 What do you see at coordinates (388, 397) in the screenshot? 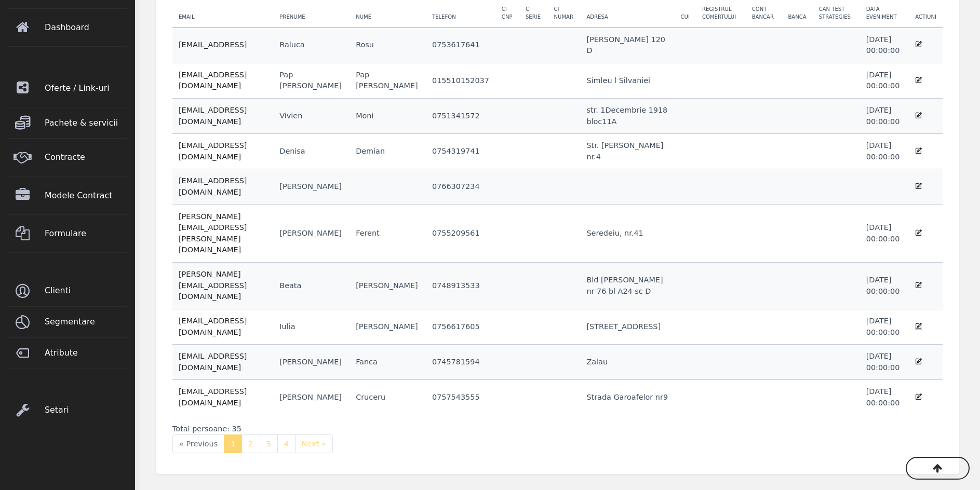
I see `td: Cruceru` at bounding box center [388, 397].